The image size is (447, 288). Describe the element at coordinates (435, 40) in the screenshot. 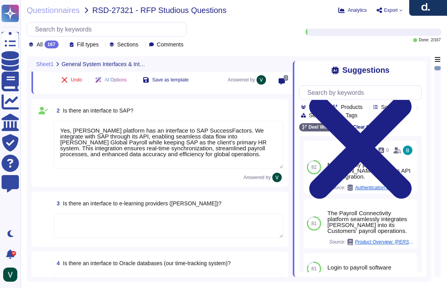

I see `span: 2 / 167` at that location.